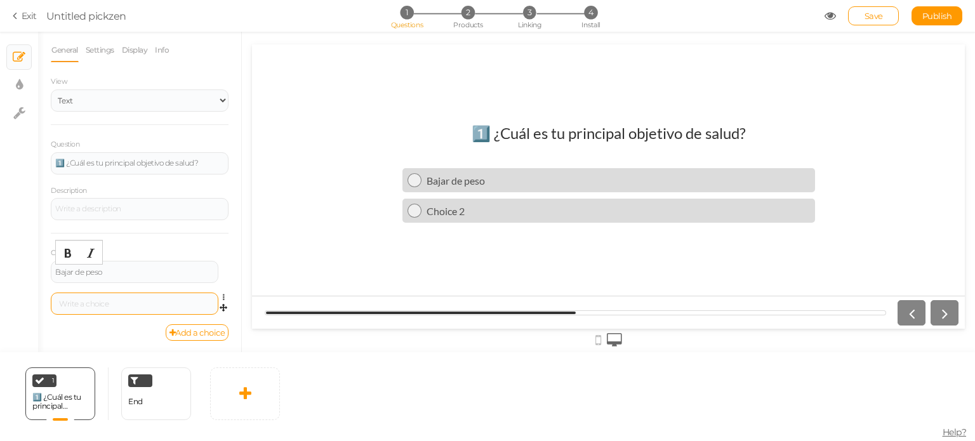 This screenshot has width=975, height=441. What do you see at coordinates (86, 16) in the screenshot?
I see `span: Untitled pickzen` at bounding box center [86, 16].